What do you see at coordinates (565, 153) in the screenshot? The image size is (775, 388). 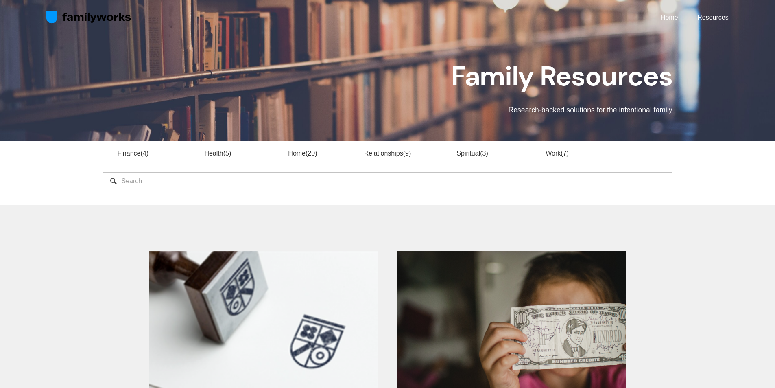 I see `span: 7` at bounding box center [565, 153].